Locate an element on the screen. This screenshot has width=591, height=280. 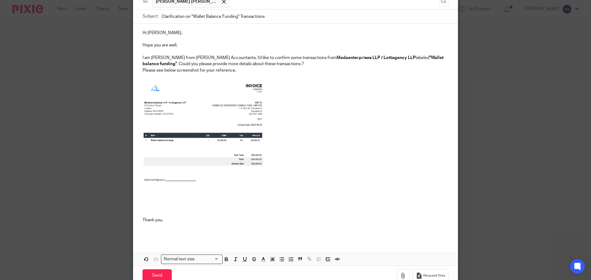
span: Normal text size is located at coordinates (179, 260).